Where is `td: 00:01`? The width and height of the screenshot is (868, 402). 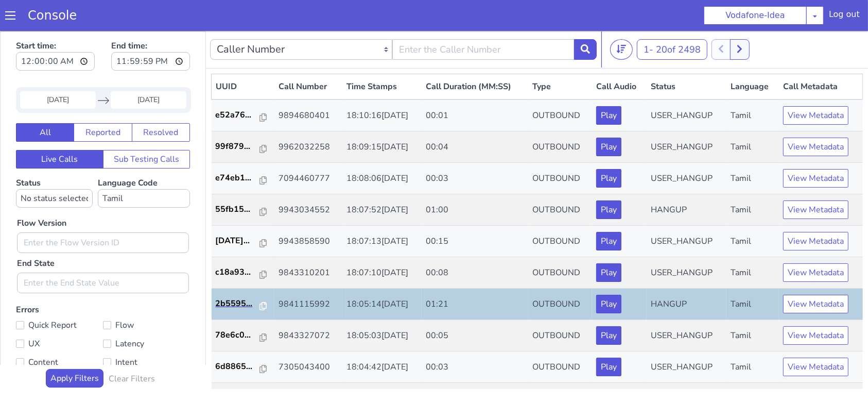 td: 00:01 is located at coordinates (474, 84).